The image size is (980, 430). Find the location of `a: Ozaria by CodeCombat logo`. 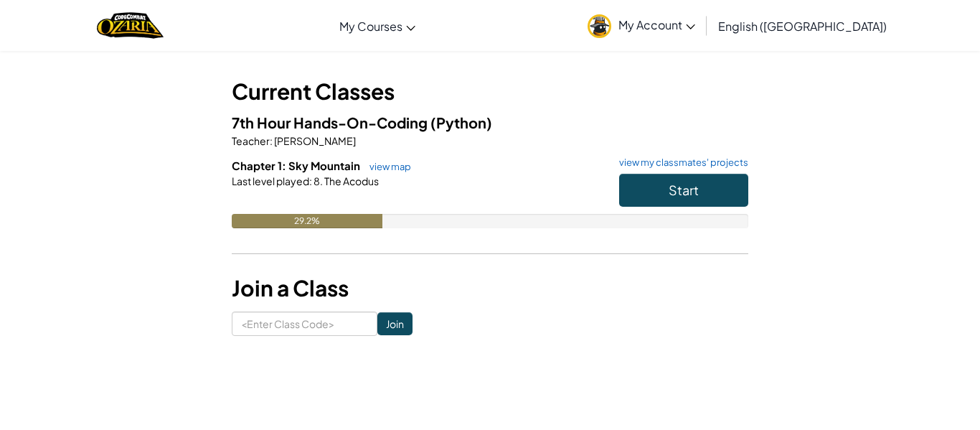

a: Ozaria by CodeCombat logo is located at coordinates (130, 25).